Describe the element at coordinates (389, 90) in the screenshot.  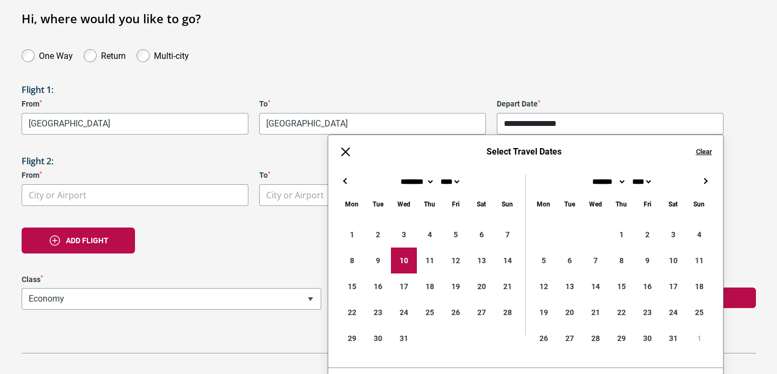
I see `h3: Flight 1:` at that location.